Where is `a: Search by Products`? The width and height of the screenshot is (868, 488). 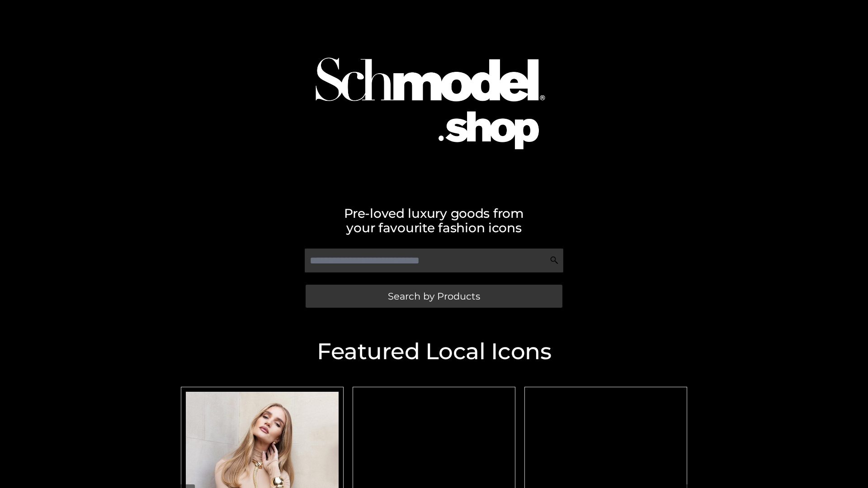
a: Search by Products is located at coordinates (434, 296).